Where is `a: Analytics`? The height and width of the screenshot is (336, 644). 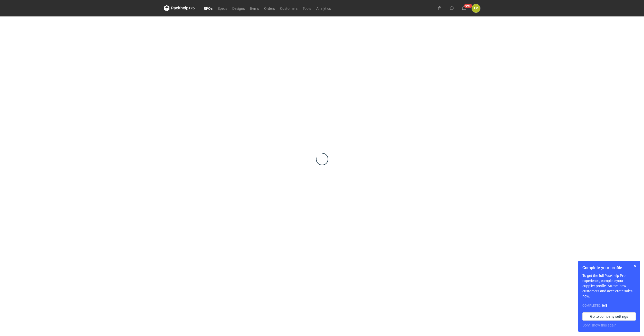
a: Analytics is located at coordinates (323, 8).